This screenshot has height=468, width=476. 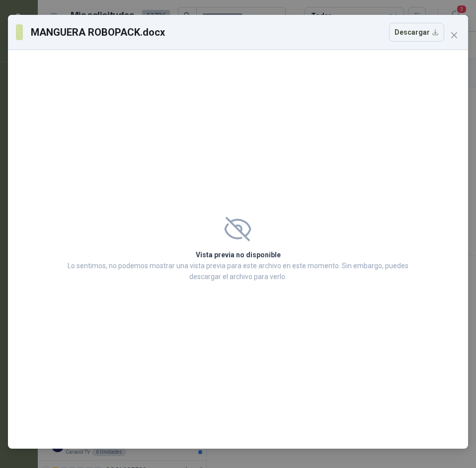 I want to click on p: Lo sentimos, no podemos mostrar una vista previa para este archivo en este momento. Sin embargo, ..., so click(x=238, y=271).